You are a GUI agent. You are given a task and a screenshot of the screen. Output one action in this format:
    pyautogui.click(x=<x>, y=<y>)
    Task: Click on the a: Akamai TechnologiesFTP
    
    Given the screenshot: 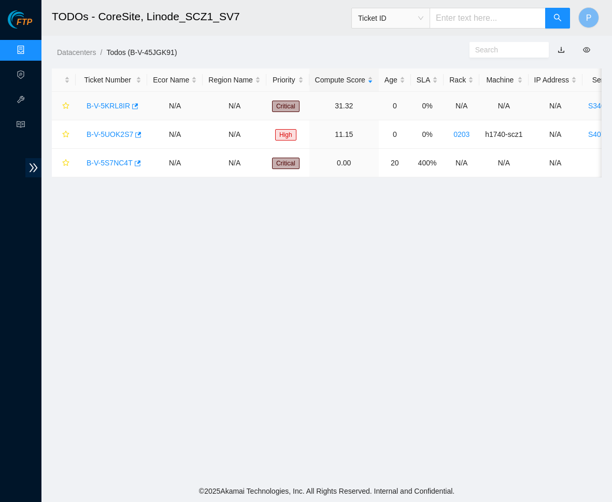 What is the action you would take?
    pyautogui.click(x=20, y=25)
    